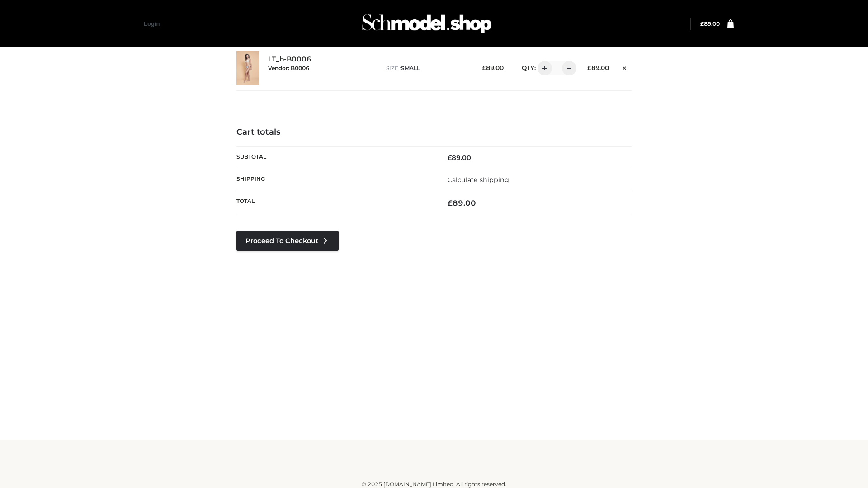  I want to click on a: Remove this item, so click(625, 67).